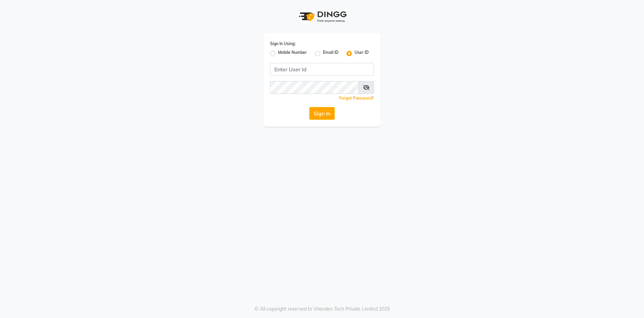  I want to click on label: User ID, so click(361, 54).